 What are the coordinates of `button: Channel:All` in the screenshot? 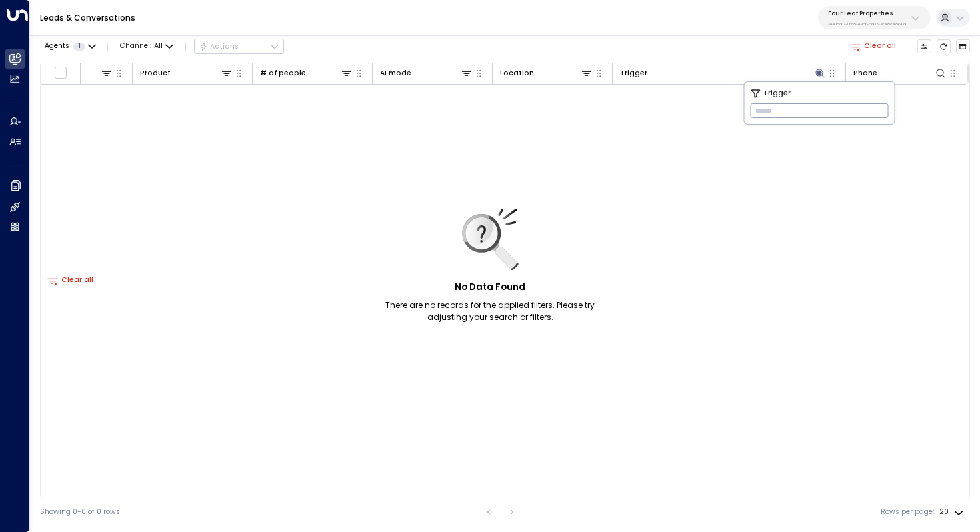 It's located at (146, 46).